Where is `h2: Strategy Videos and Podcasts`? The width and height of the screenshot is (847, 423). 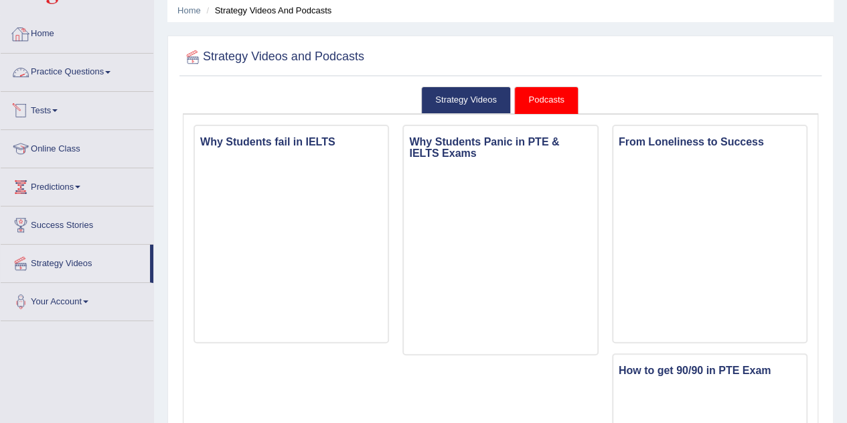
h2: Strategy Videos and Podcasts is located at coordinates (273, 57).